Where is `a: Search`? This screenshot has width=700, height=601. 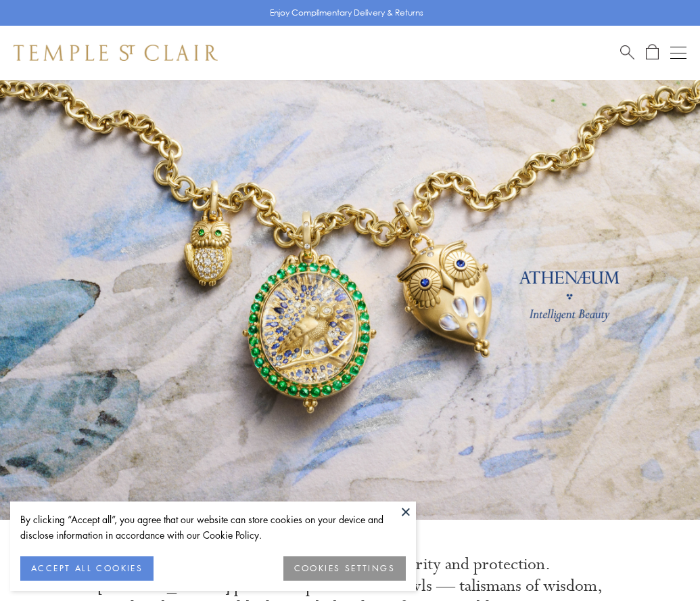
a: Search is located at coordinates (627, 52).